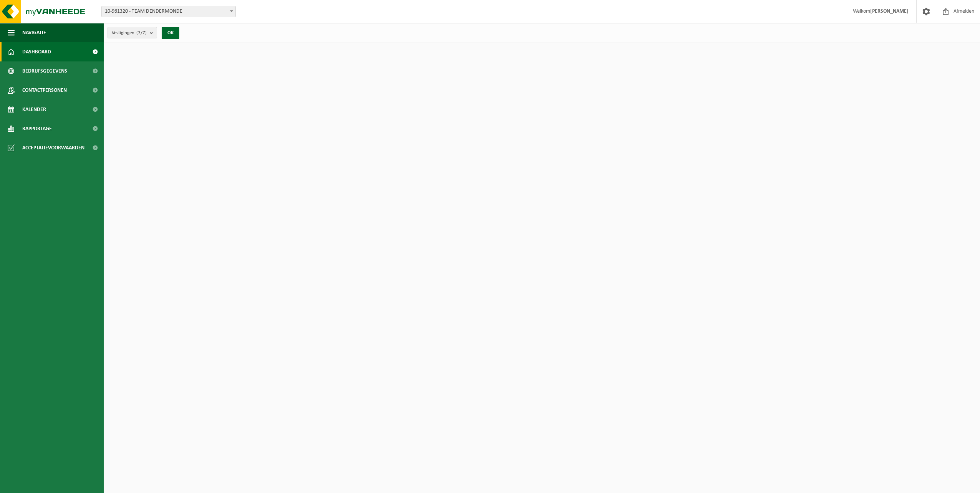  I want to click on span: Dashboard, so click(37, 51).